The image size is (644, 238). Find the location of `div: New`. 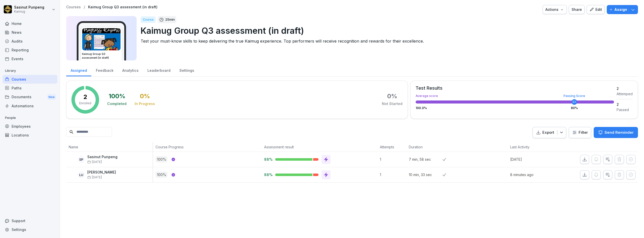

div: New is located at coordinates (51, 97).